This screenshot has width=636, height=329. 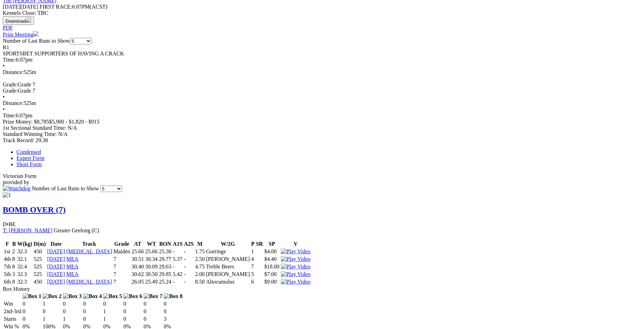 I want to click on th: Date, so click(x=56, y=244).